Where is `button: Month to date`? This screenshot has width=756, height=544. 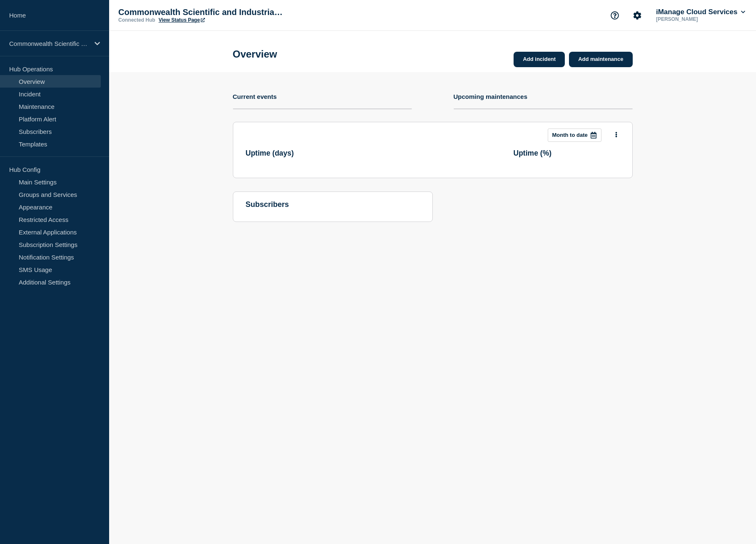 button: Month to date is located at coordinates (575, 135).